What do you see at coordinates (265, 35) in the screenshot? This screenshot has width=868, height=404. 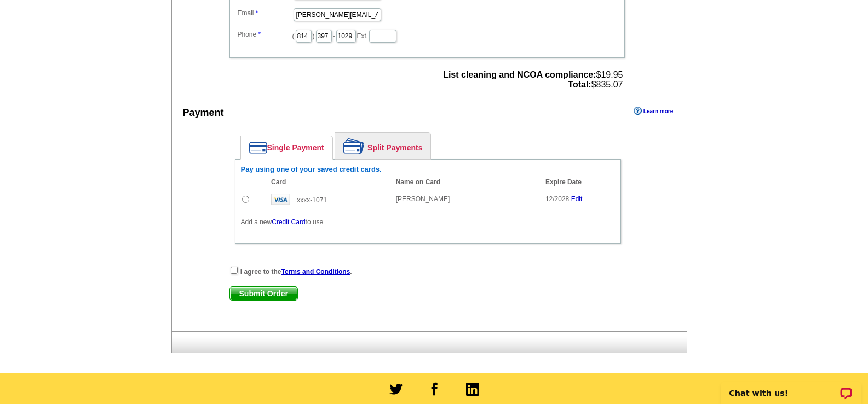 I see `label: Phone` at bounding box center [265, 35].